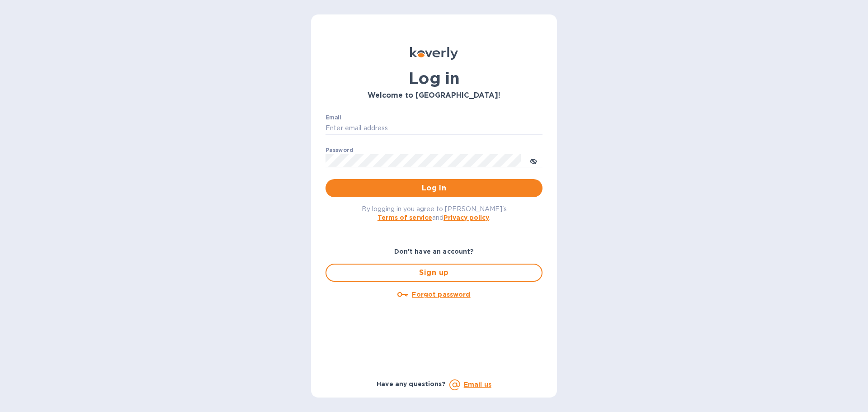 This screenshot has height=412, width=868. I want to click on h1: Log in, so click(434, 79).